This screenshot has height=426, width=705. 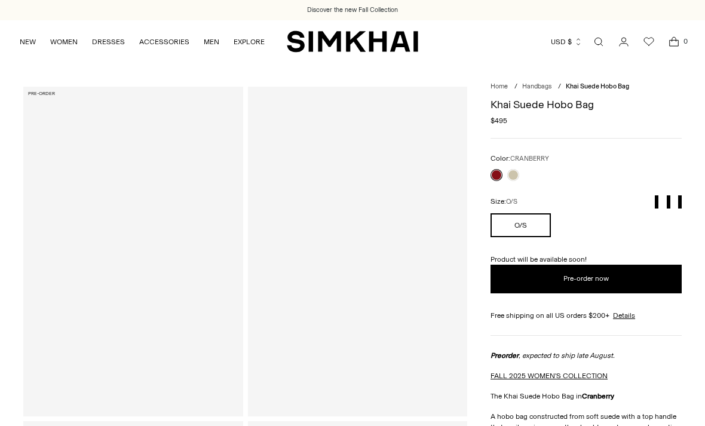 What do you see at coordinates (520, 225) in the screenshot?
I see `button: O/S` at bounding box center [520, 225].